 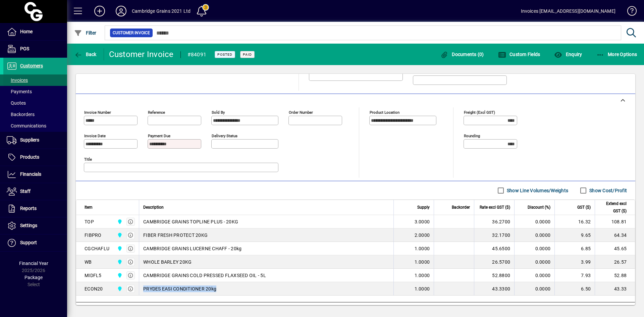 What do you see at coordinates (472, 136) in the screenshot?
I see `mat-label: Rounding` at bounding box center [472, 136].